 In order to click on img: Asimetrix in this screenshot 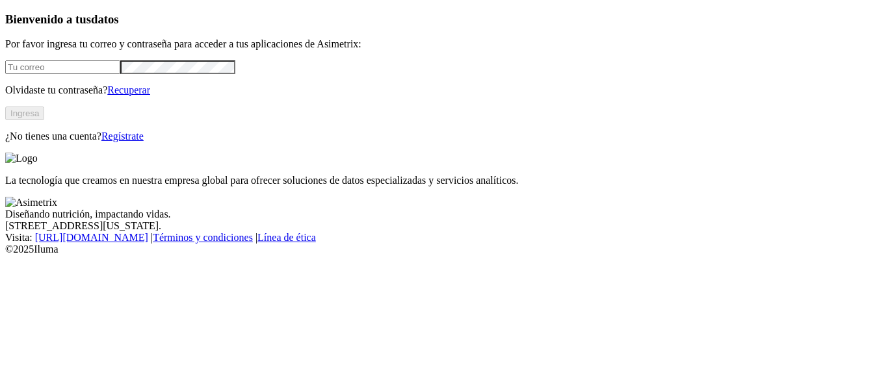, I will do `click(31, 203)`.